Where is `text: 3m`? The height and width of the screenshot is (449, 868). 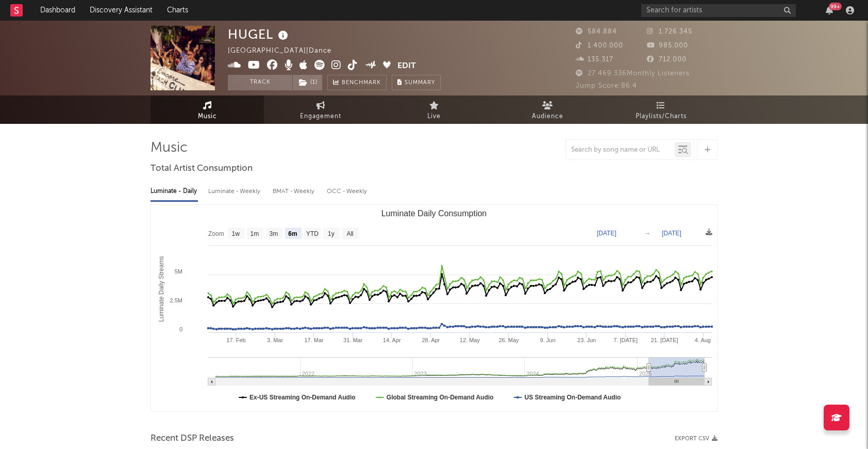 text: 3m is located at coordinates (273, 234).